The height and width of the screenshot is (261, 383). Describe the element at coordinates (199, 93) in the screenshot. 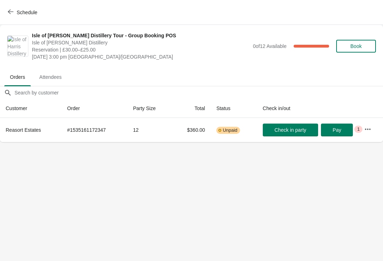

I see `input: Search by customer` at that location.